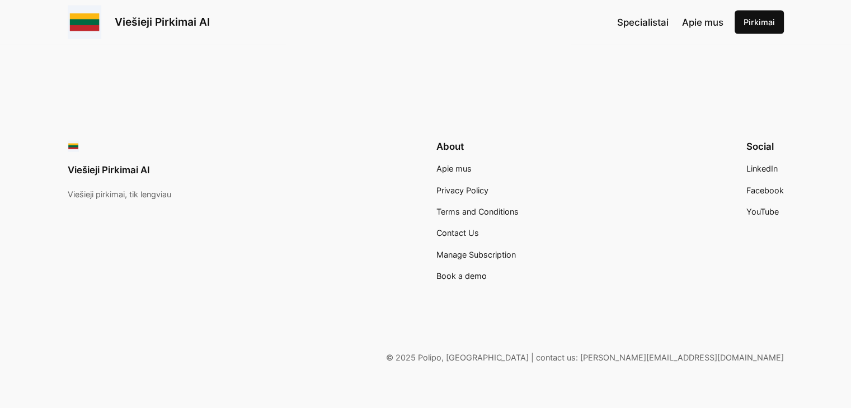 The width and height of the screenshot is (851, 408). Describe the element at coordinates (462, 190) in the screenshot. I see `span: Privacy Policy` at that location.